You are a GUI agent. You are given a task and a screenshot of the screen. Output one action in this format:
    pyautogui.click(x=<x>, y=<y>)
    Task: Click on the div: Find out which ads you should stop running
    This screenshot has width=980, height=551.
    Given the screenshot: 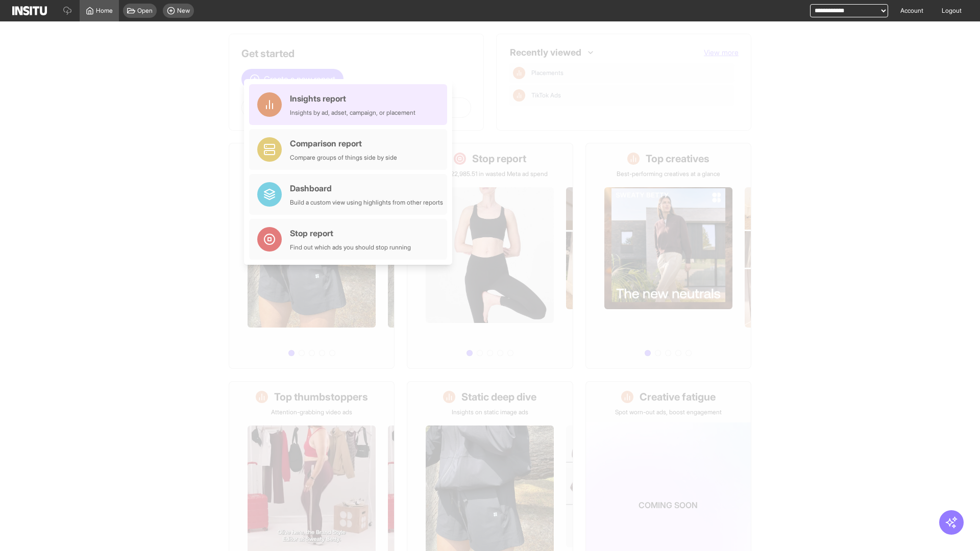 What is the action you would take?
    pyautogui.click(x=350, y=247)
    